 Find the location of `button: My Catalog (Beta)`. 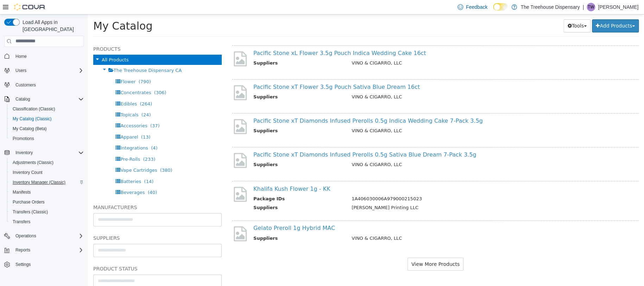

button: My Catalog (Beta) is located at coordinates (47, 129).